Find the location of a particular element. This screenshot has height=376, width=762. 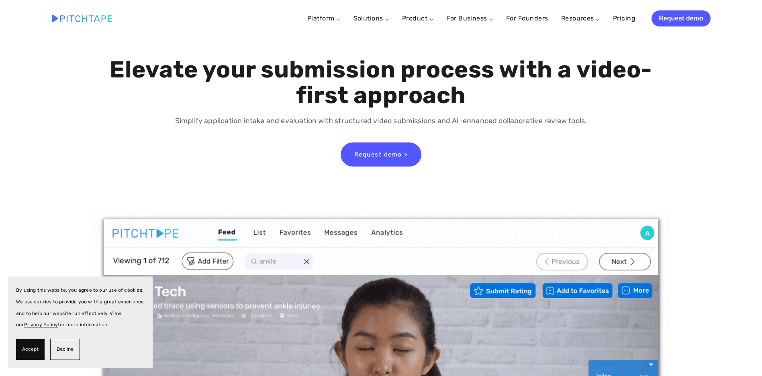

span: Decline is located at coordinates (65, 349).